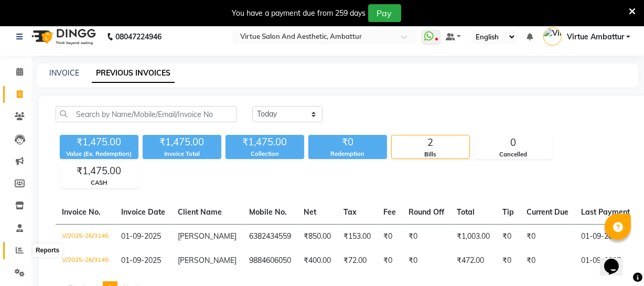  I want to click on a: INVOICE, so click(64, 73).